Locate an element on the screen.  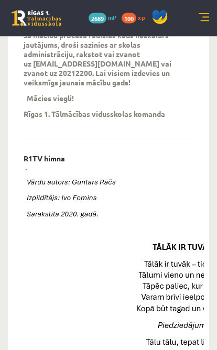
span: 2689 is located at coordinates (97, 18).